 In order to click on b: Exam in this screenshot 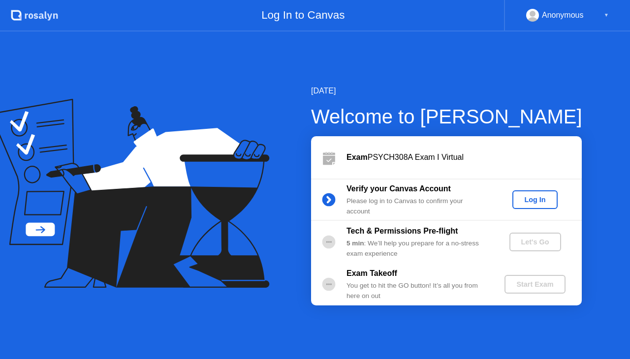, I will do `click(357, 157)`.